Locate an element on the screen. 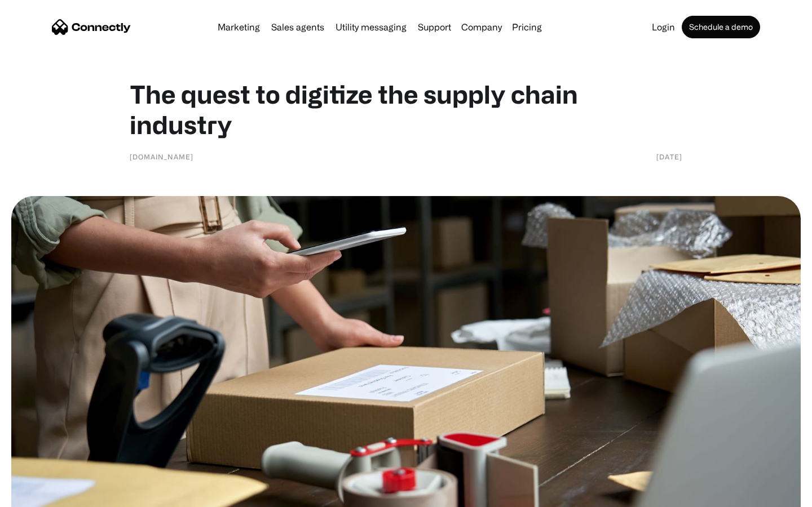  a: Login is located at coordinates (664, 27).